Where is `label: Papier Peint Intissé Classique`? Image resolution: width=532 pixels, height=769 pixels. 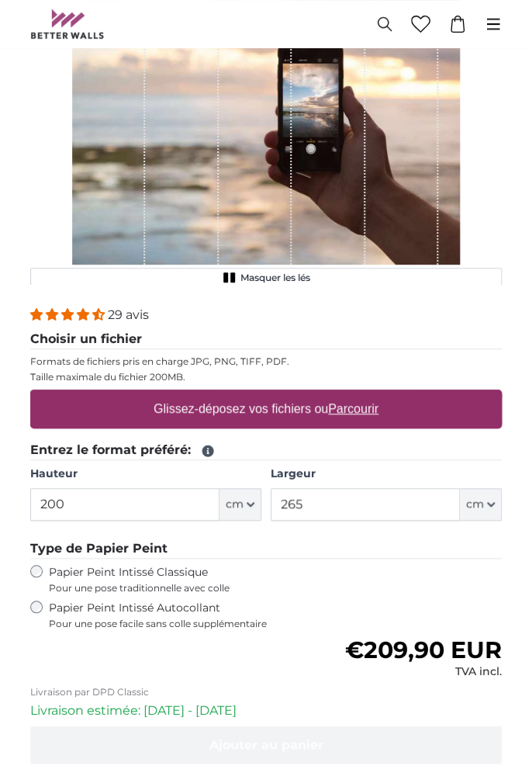 label: Papier Peint Intissé Classique is located at coordinates (219, 579).